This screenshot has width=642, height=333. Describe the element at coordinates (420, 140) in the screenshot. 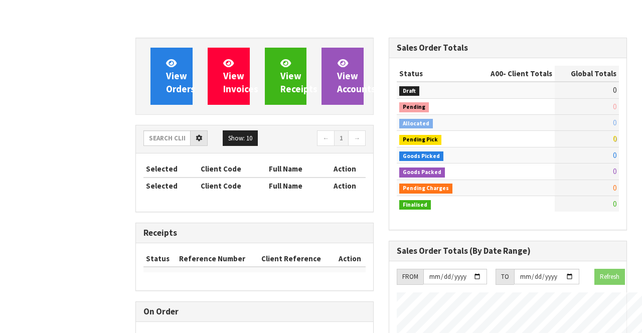

I see `span: Pending Pick` at that location.